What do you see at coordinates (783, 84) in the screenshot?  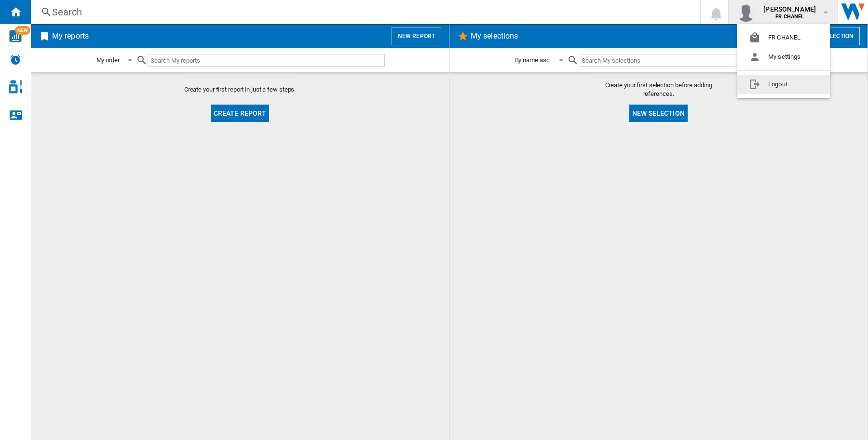 I see `button: Logout` at bounding box center [783, 84].